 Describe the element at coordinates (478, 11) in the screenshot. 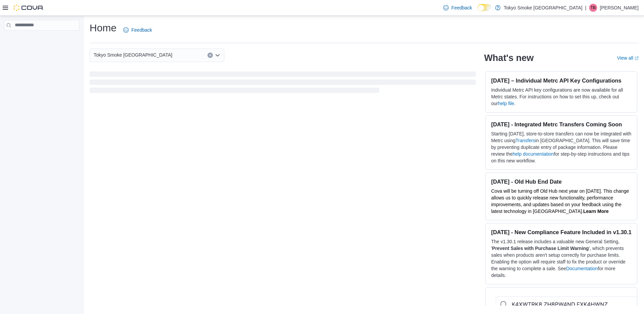

I see `span: Dark Mode` at that location.